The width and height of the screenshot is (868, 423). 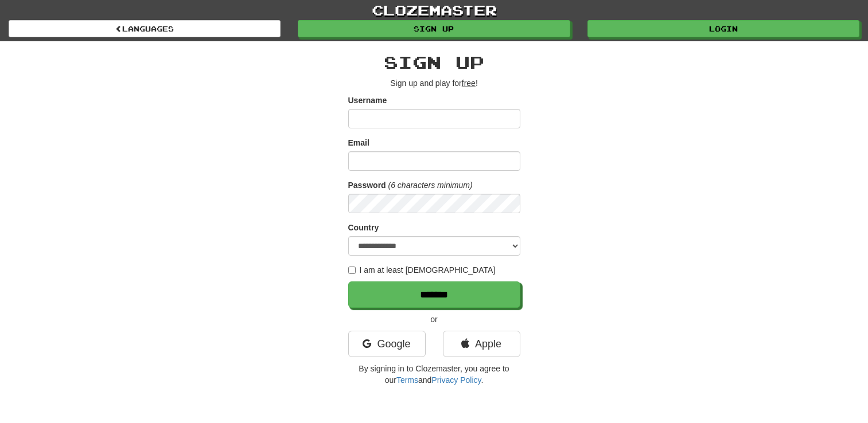 What do you see at coordinates (387, 344) in the screenshot?
I see `a: Google` at bounding box center [387, 344].